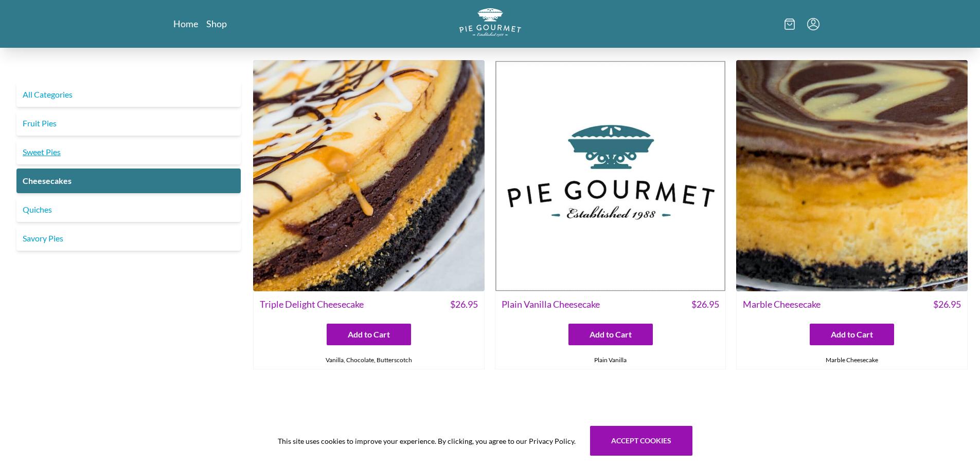 The image size is (980, 468). I want to click on img: Triple Delight Cheesecake, so click(369, 176).